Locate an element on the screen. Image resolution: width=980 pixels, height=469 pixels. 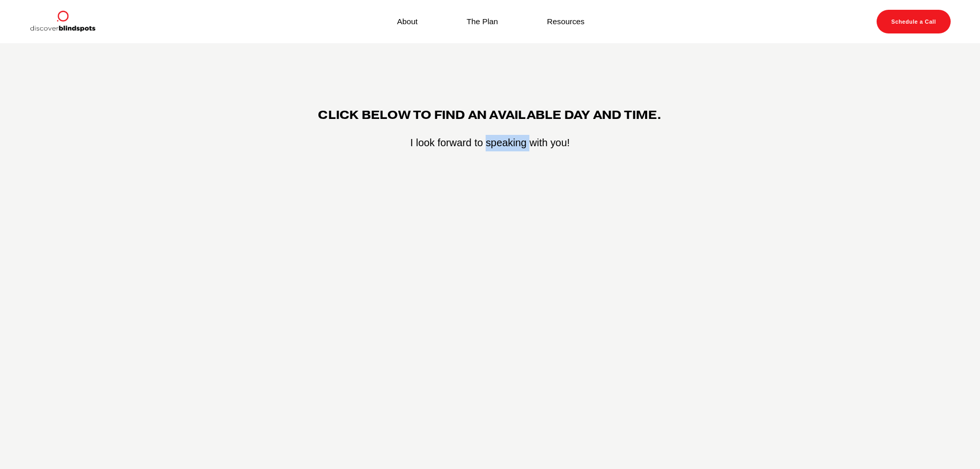
a: The Plan is located at coordinates (482, 21).